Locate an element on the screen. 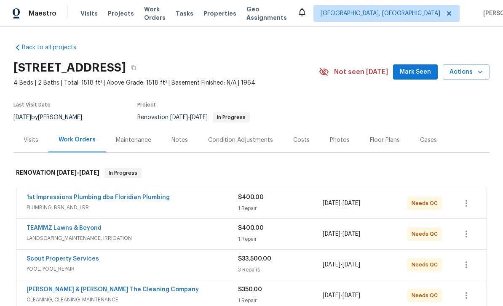 This screenshot has width=503, height=306. span: Project is located at coordinates (147, 105).